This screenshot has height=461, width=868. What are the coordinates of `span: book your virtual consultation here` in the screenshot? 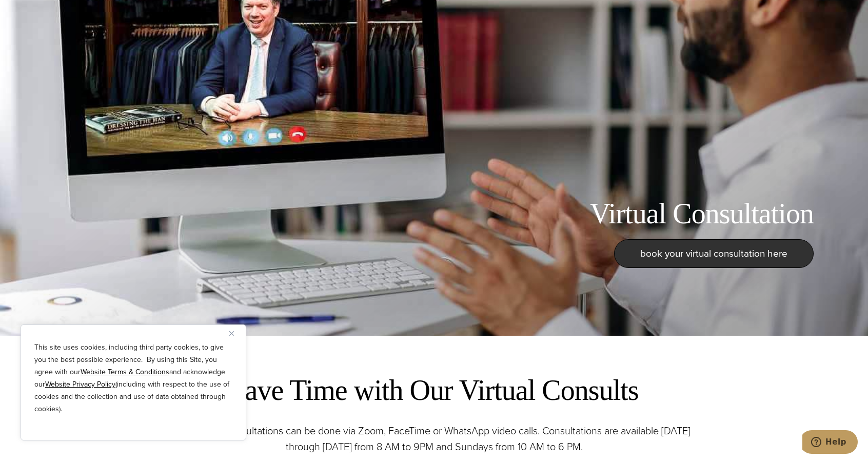 It's located at (713, 253).